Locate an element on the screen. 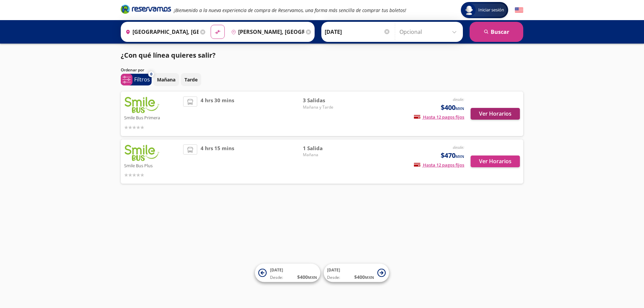  span: 3 Salidas is located at coordinates (327, 101).